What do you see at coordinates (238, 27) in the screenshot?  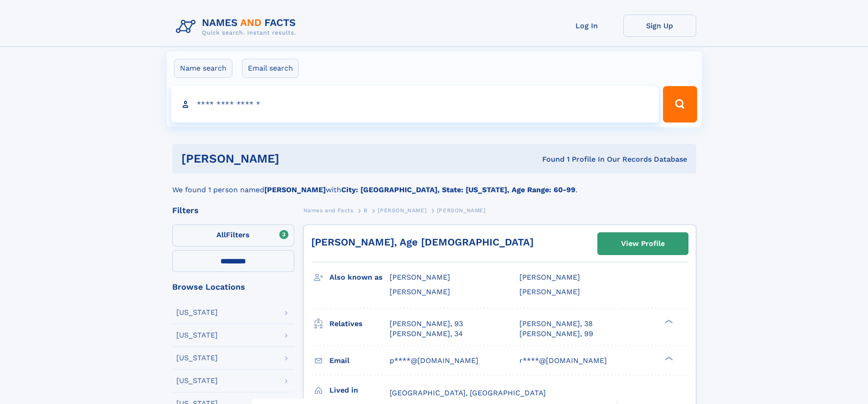 I see `img: Logo Names and Facts` at bounding box center [238, 27].